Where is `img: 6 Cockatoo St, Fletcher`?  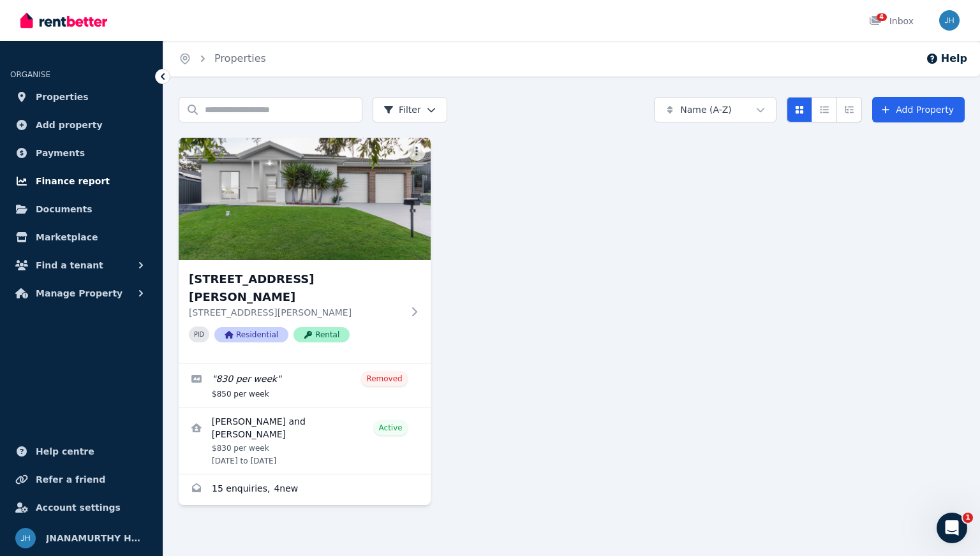 img: 6 Cockatoo St, Fletcher is located at coordinates (304, 199).